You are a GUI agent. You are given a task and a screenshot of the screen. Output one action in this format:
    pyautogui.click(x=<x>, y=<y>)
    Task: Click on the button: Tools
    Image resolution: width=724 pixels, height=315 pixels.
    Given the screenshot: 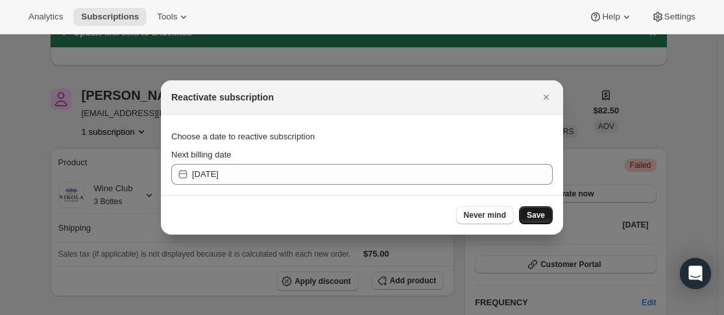 What is the action you would take?
    pyautogui.click(x=173, y=17)
    